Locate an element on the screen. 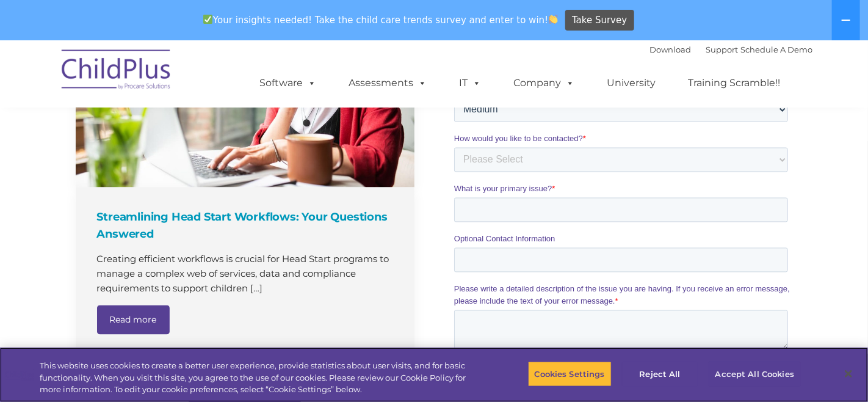 This screenshot has height=402, width=868. a: Software is located at coordinates (287, 83).